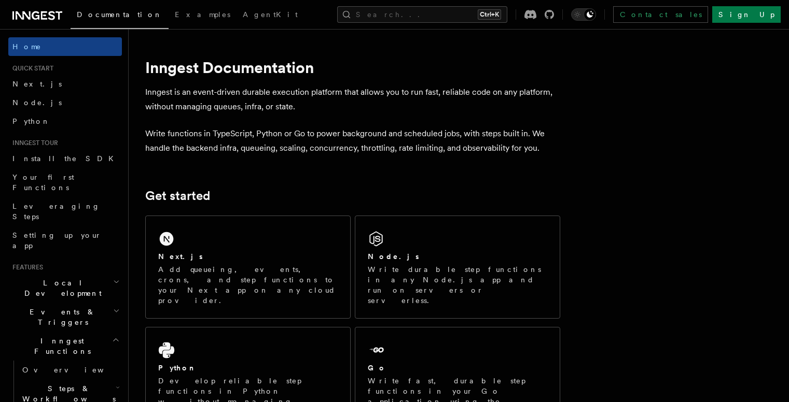 Image resolution: width=789 pixels, height=402 pixels. Describe the element at coordinates (37, 84) in the screenshot. I see `span: Next.js` at that location.